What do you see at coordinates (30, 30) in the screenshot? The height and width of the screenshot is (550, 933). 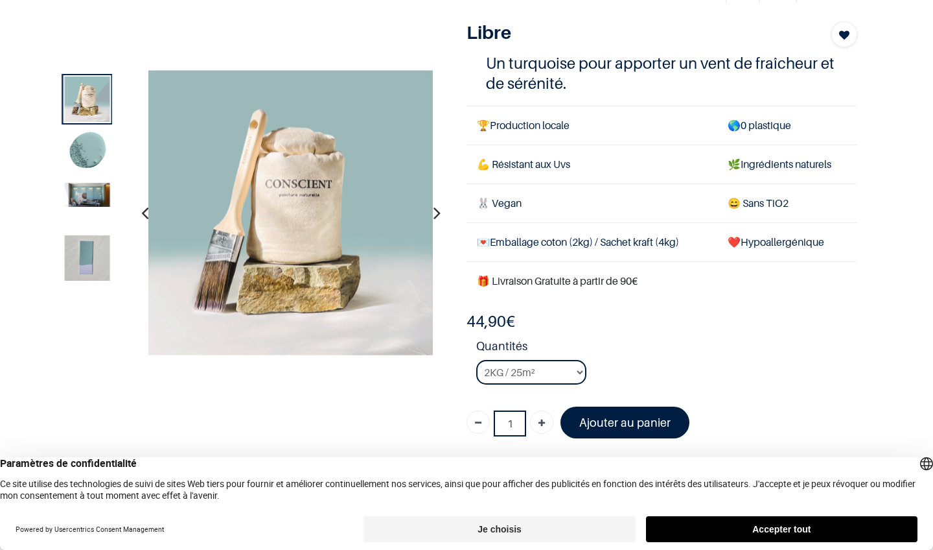 I see `button: Open chat widget` at bounding box center [30, 30].